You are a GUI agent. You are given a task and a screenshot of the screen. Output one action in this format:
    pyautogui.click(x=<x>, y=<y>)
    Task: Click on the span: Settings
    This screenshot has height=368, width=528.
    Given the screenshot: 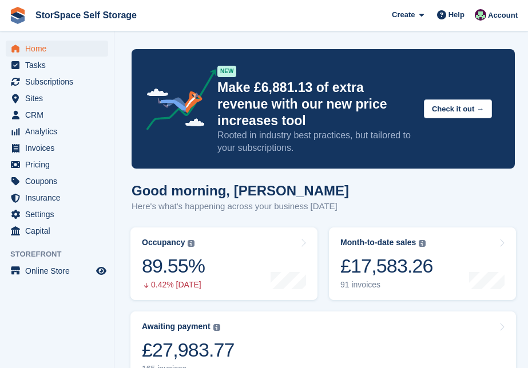 What is the action you would take?
    pyautogui.click(x=59, y=215)
    